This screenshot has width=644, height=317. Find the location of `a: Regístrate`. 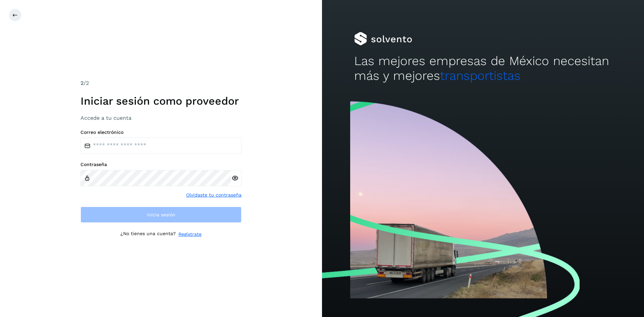

a: Regístrate is located at coordinates (190, 234).